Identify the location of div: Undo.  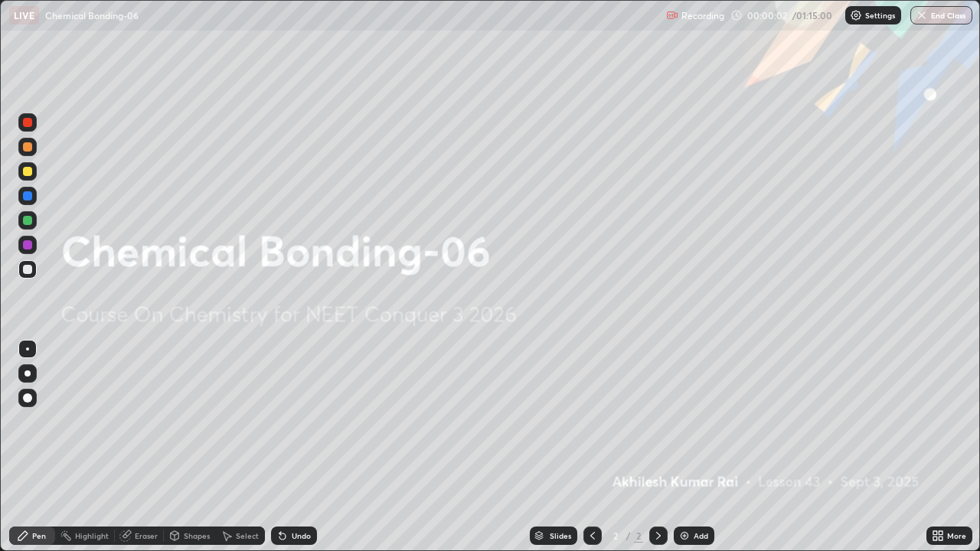
(300, 536).